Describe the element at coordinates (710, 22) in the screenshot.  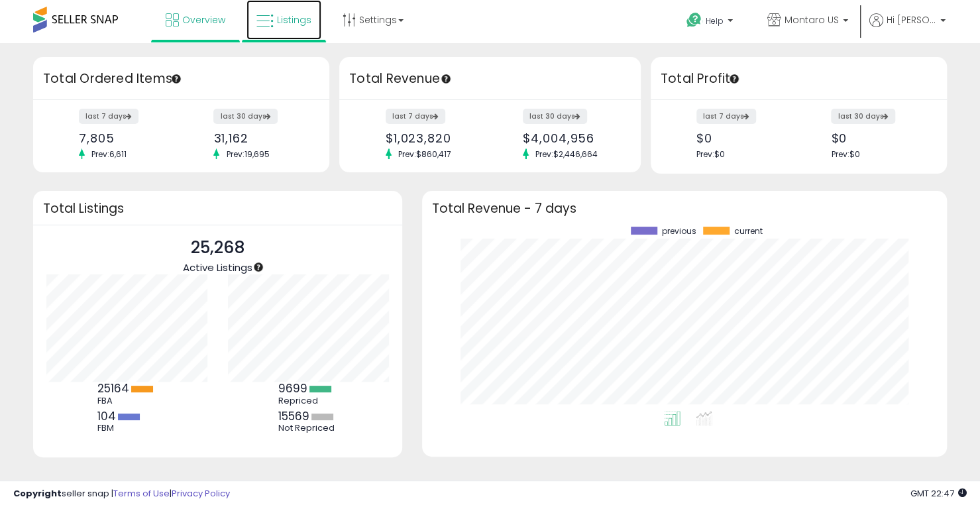
I see `a: Help` at that location.